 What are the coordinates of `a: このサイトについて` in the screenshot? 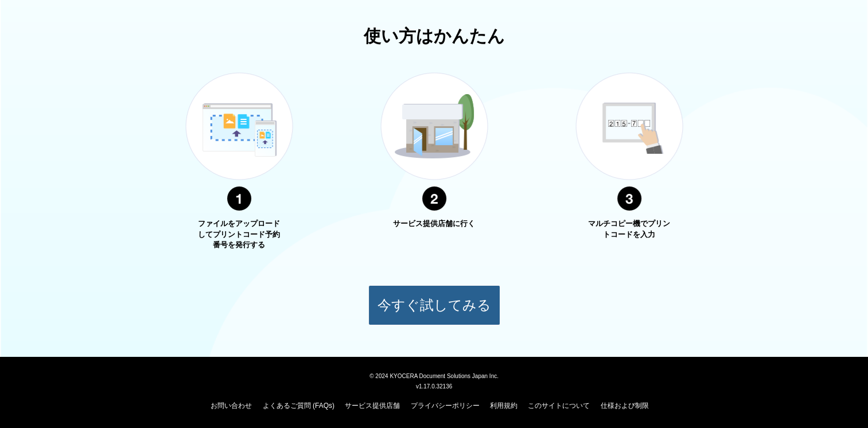 It's located at (559, 406).